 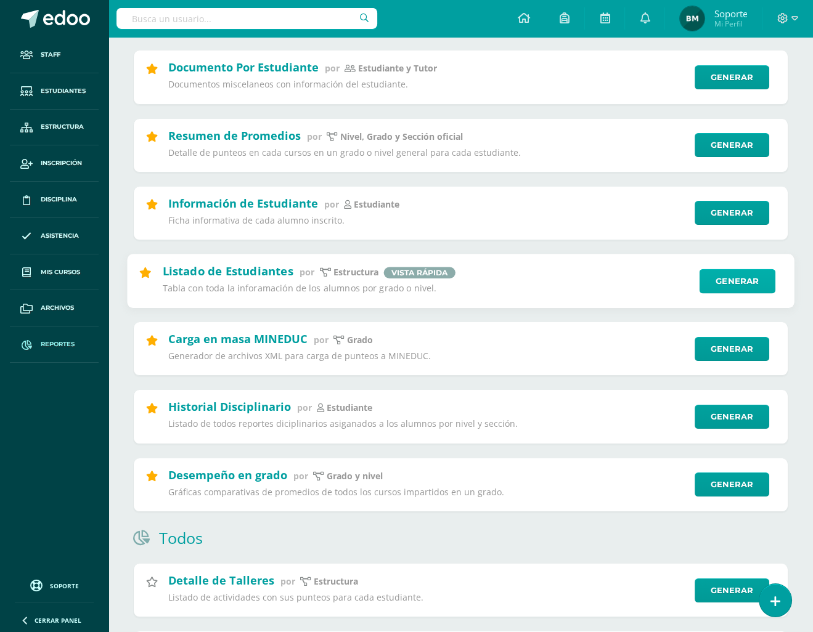 I want to click on a: Inscripción, so click(x=54, y=163).